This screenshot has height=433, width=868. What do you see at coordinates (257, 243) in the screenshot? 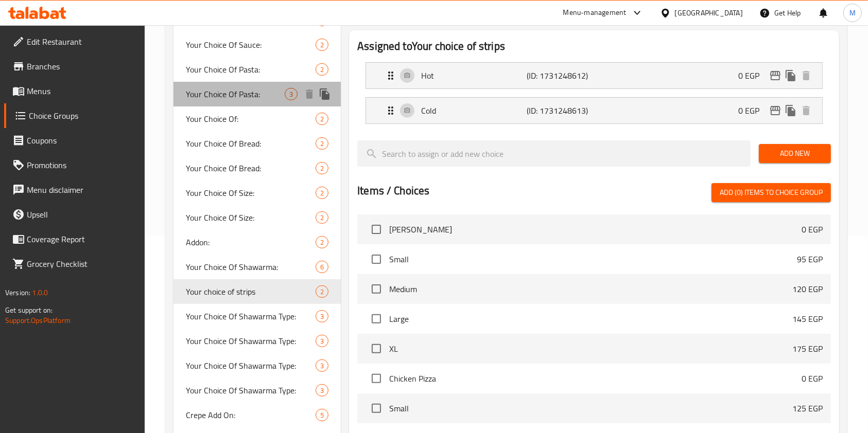
I see `div: Addon:2` at bounding box center [257, 243].